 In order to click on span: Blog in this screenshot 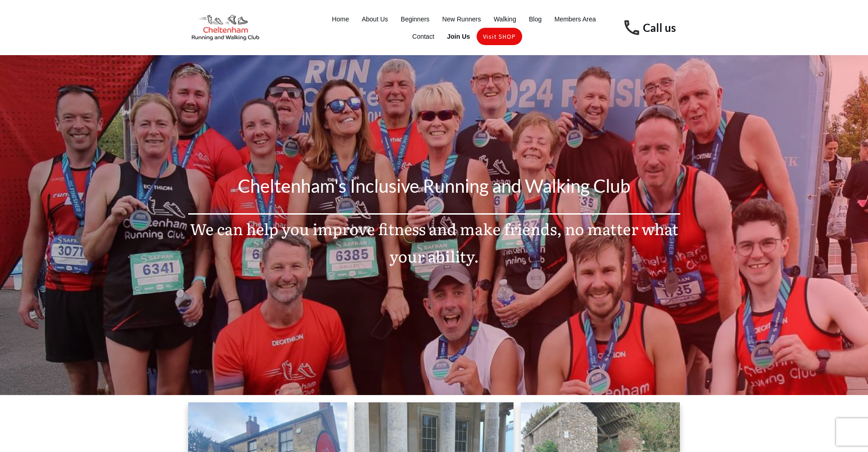, I will do `click(535, 19)`.